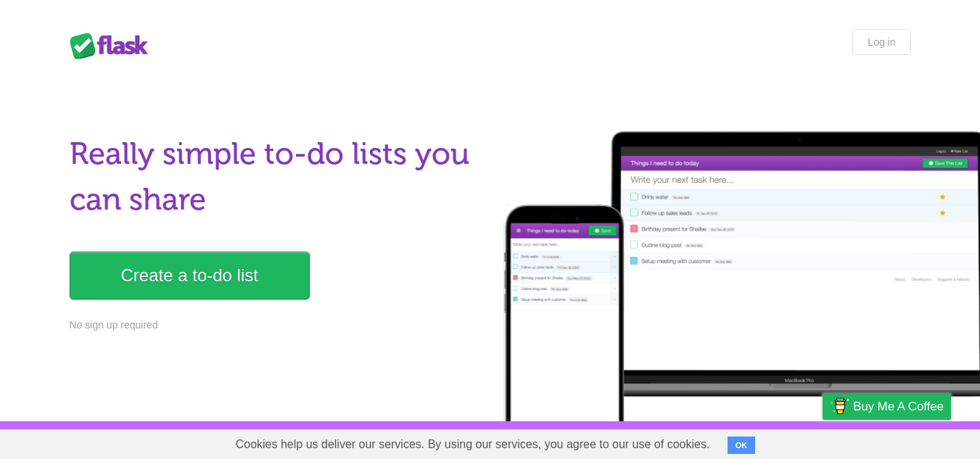 Image resolution: width=980 pixels, height=459 pixels. What do you see at coordinates (276, 177) in the screenshot?
I see `h1: Really simple to-do lists you can share` at bounding box center [276, 177].